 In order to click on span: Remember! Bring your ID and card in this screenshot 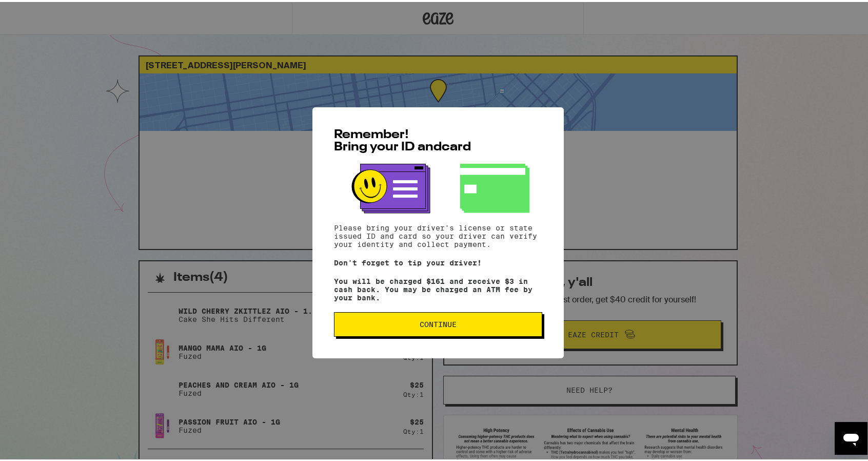, I will do `click(402, 139)`.